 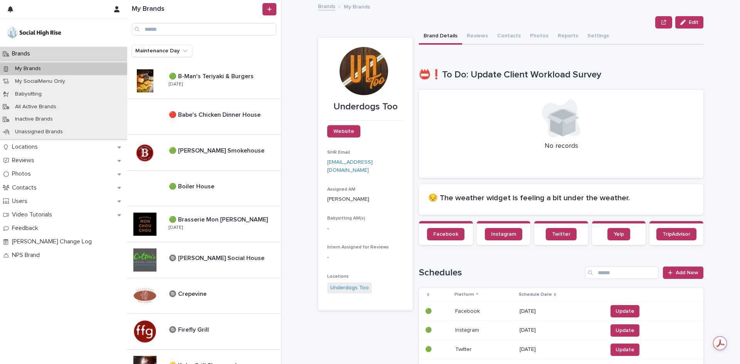 What do you see at coordinates (339, 153) in the screenshot?
I see `span: SHR Email` at bounding box center [339, 153].